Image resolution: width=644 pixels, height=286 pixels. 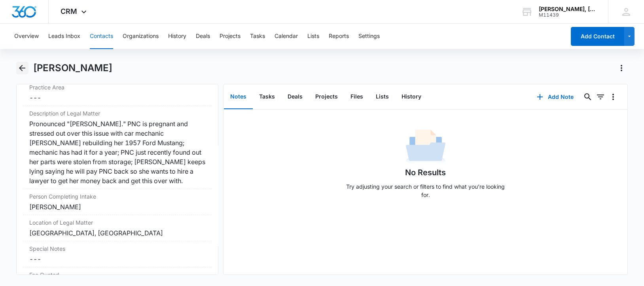 I want to click on p: Try adjusting your search or filters to find what you’re looking for., so click(x=426, y=190).